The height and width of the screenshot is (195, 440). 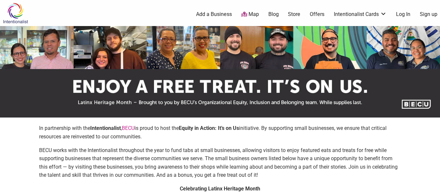 I want to click on a: Offers, so click(x=317, y=14).